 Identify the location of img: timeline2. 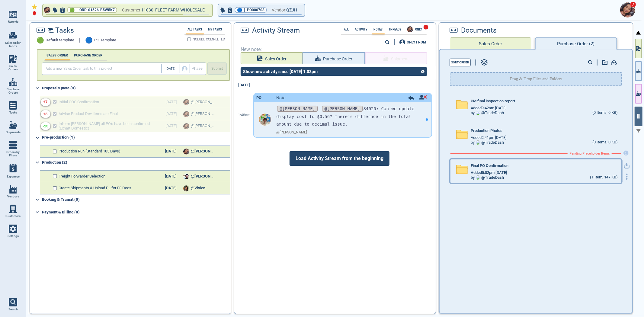
(51, 30).